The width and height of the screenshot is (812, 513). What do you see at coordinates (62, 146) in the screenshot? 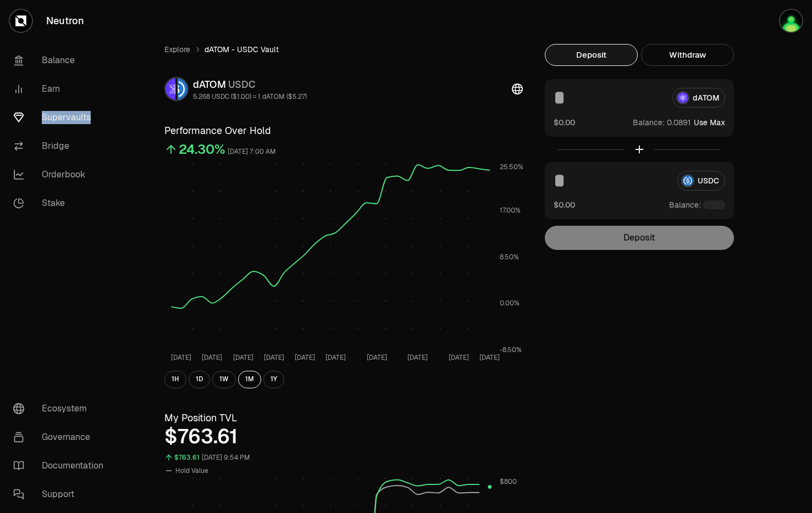
I see `a: Bridge` at bounding box center [62, 146].